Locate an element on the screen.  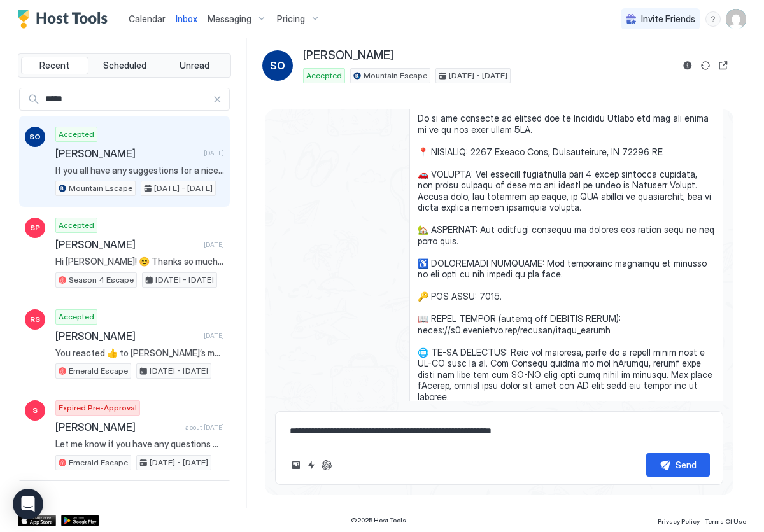
span: SP is located at coordinates (35, 228).